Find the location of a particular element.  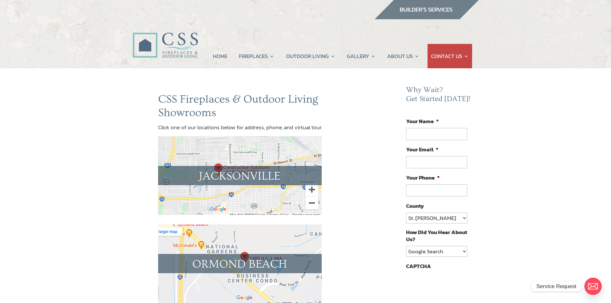

label: Your Name is located at coordinates (422, 121).